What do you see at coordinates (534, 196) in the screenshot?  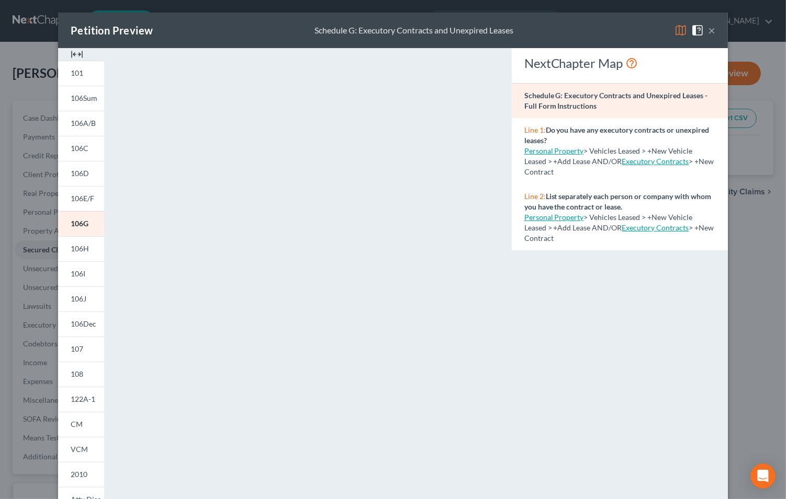 I see `span: Line 2:` at bounding box center [534, 196].